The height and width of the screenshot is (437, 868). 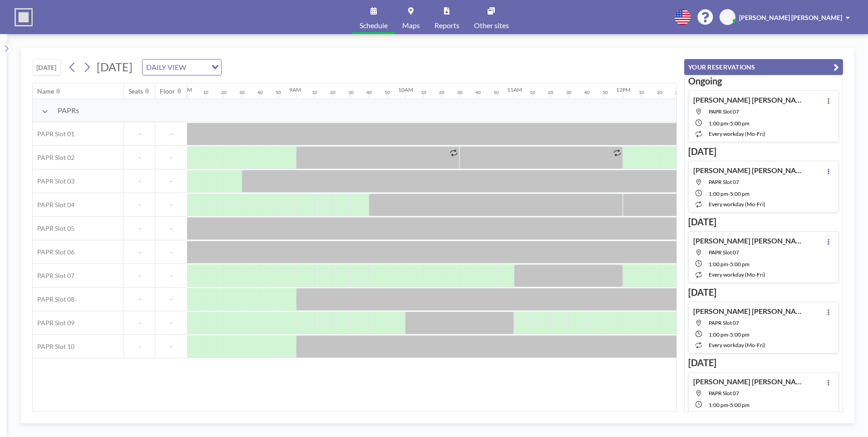 I want to click on span: Schedule, so click(x=374, y=26).